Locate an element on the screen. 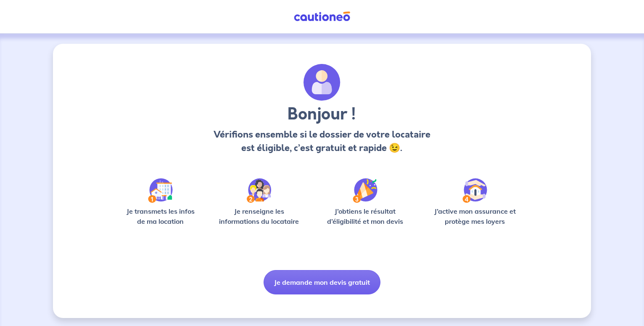 Image resolution: width=644 pixels, height=326 pixels. p: Vérifions ensemble si le dossier de votre locataire est éligible, c’est gratuit et rapide 😉. is located at coordinates (322, 141).